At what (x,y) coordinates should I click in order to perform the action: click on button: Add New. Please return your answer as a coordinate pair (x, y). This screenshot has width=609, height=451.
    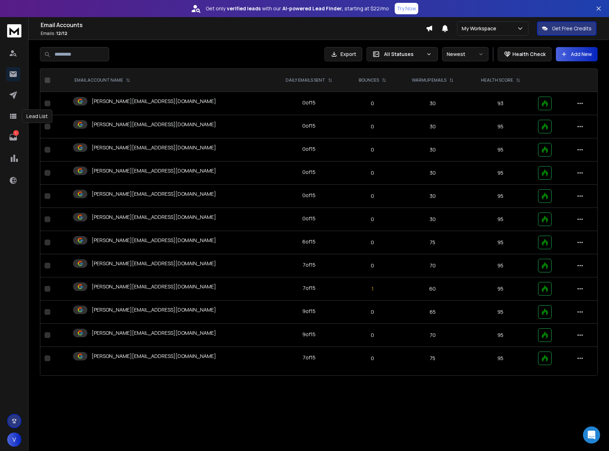
    Looking at the image, I should click on (576, 54).